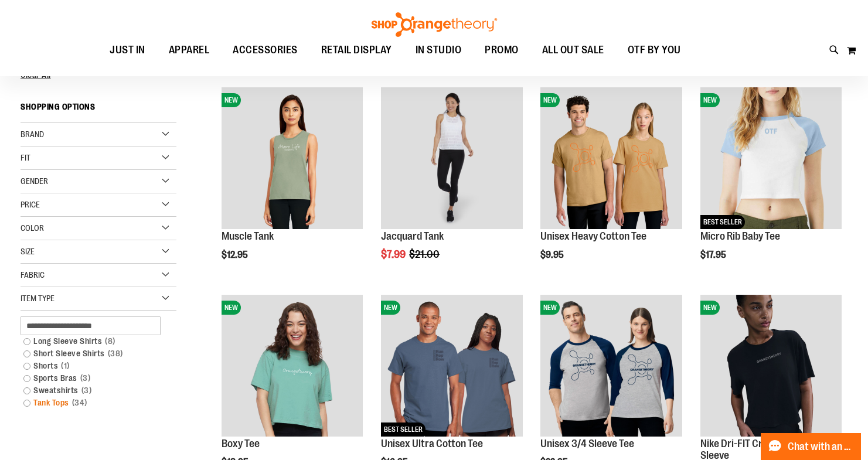 Image resolution: width=868 pixels, height=460 pixels. Describe the element at coordinates (587, 443) in the screenshot. I see `a: Unisex 3/4 Sleeve Tee` at that location.